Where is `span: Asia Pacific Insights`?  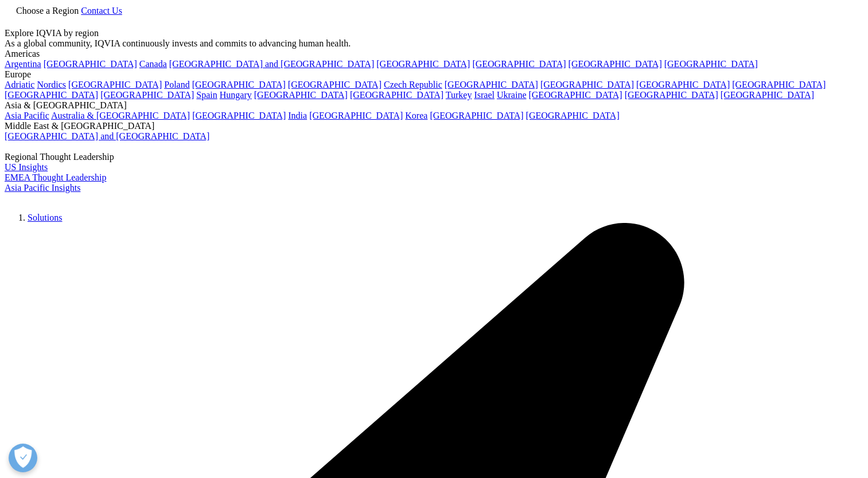
span: Asia Pacific Insights is located at coordinates (43, 188).